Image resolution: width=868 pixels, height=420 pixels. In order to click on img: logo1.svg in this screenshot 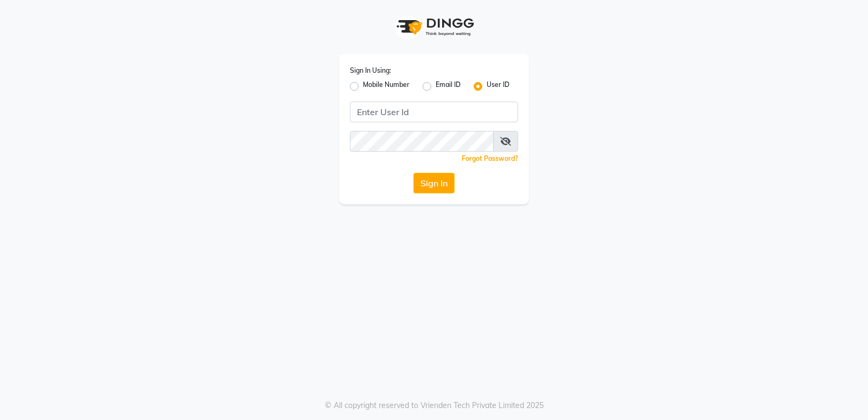, I will do `click(434, 27)`.